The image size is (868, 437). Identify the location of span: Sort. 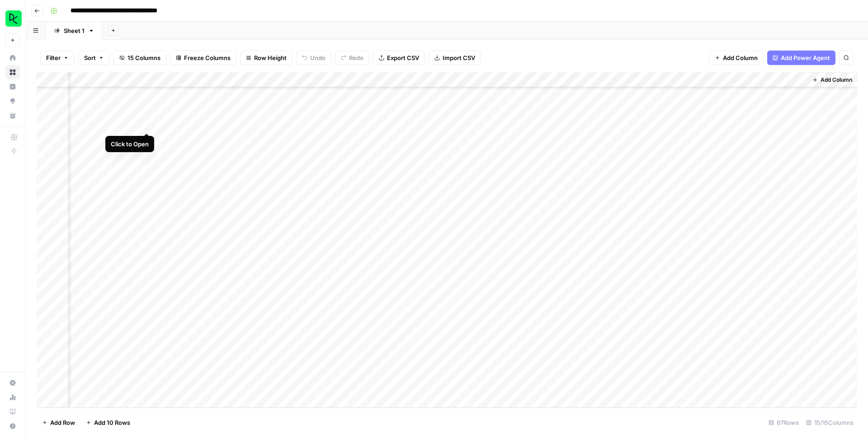
(90, 58).